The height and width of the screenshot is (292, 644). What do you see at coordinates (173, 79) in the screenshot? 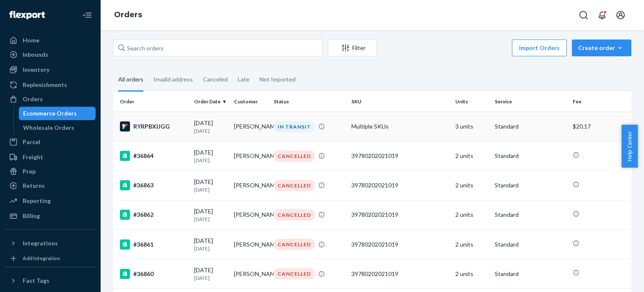
I see `div: Invalid address` at bounding box center [173, 79].